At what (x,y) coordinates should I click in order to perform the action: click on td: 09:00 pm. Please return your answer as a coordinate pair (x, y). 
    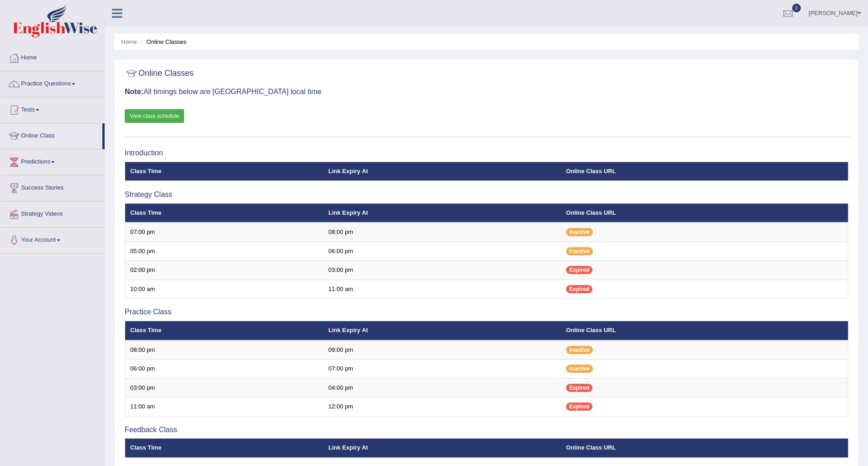
    Looking at the image, I should click on (442, 350).